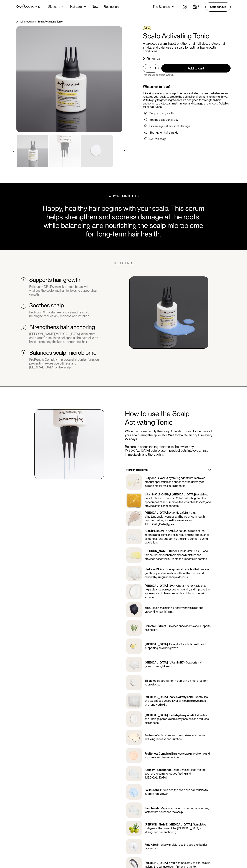  What do you see at coordinates (174, 737) in the screenshot?
I see `p: Soothes and moisturises scalp while reducing redness and irritation.` at bounding box center [174, 737].